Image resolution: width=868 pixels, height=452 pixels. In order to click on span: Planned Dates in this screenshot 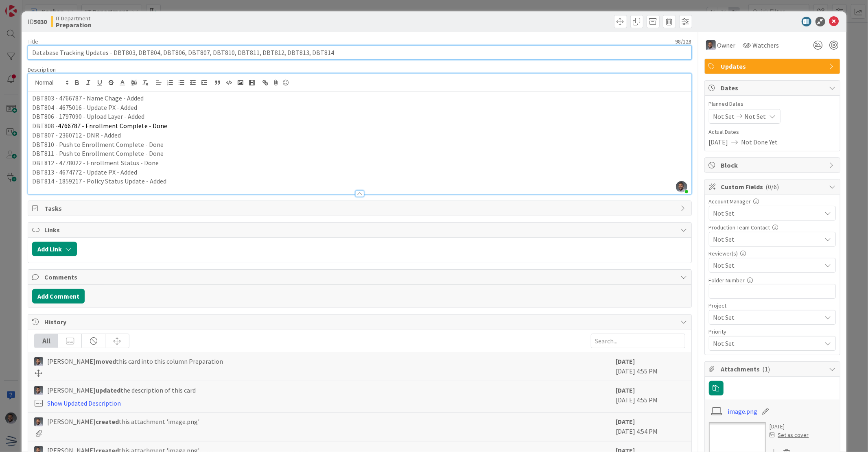, I will do `click(772, 104)`.